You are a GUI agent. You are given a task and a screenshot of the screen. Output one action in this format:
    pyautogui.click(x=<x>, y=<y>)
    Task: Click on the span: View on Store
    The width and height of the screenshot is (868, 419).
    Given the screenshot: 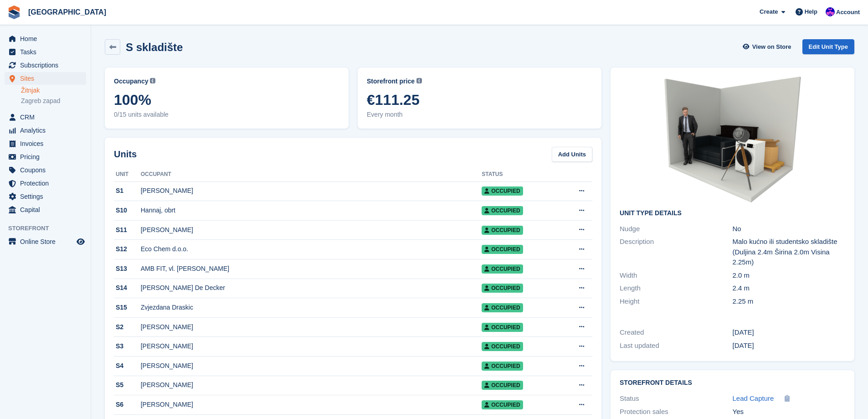 What is the action you would take?
    pyautogui.click(x=772, y=47)
    